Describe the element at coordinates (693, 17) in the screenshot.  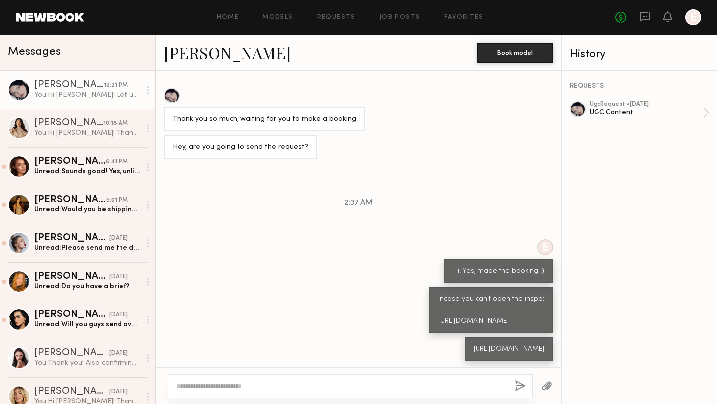
I see `a: E` at that location.